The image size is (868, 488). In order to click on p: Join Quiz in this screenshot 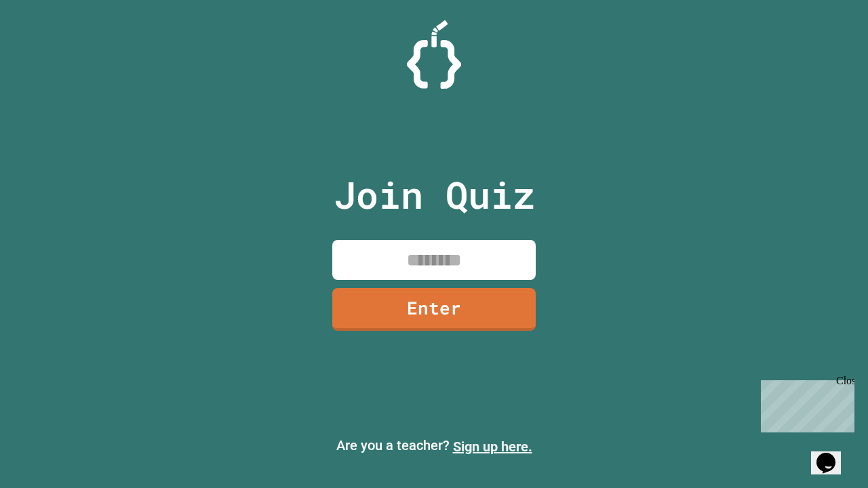, I will do `click(434, 195)`.